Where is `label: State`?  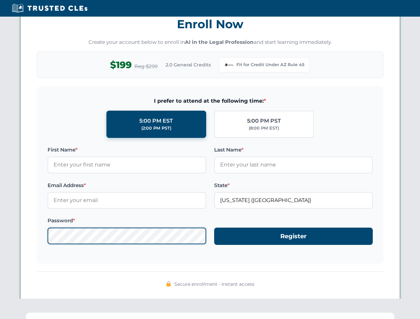
label: State is located at coordinates (293, 186).